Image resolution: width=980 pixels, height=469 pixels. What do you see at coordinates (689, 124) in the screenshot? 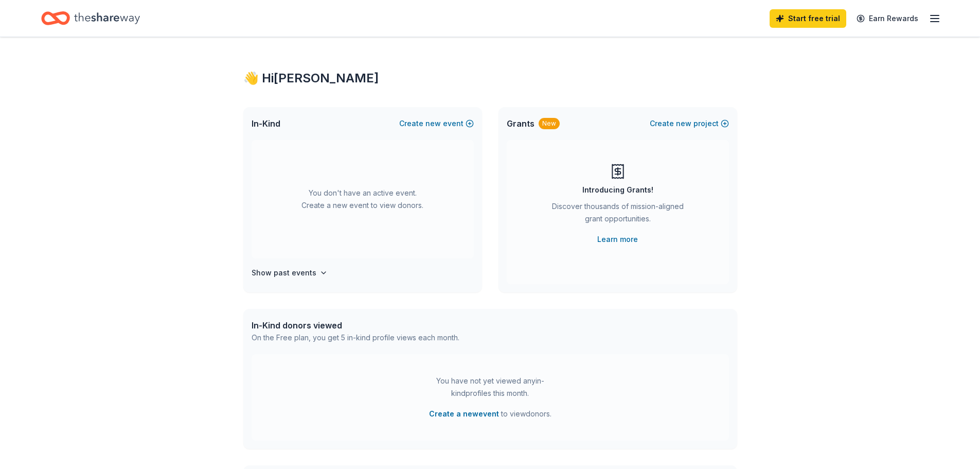
I see `button: Createnewproject` at bounding box center [689, 124].